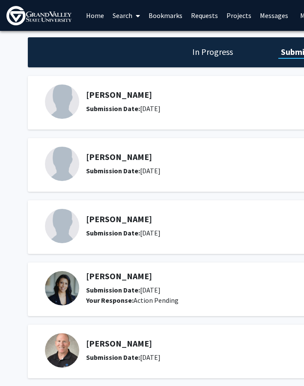  What do you see at coordinates (204, 15) in the screenshot?
I see `a: Requests` at bounding box center [204, 15].